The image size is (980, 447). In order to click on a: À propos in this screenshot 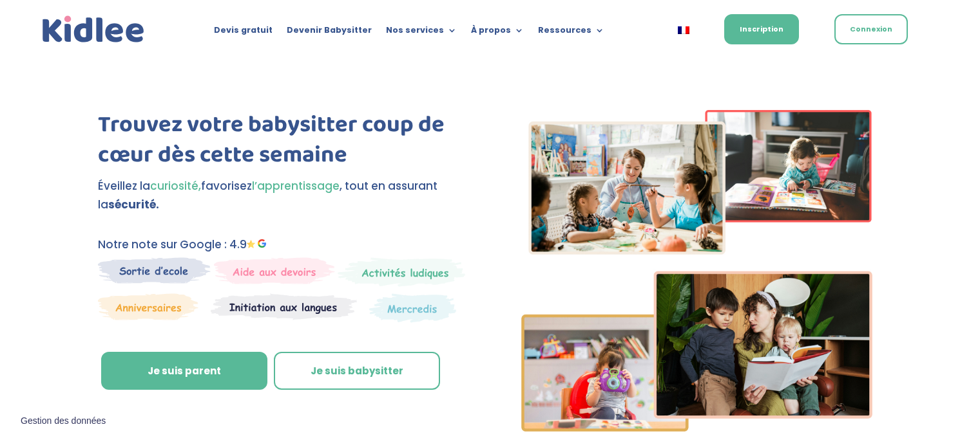, I will do `click(498, 33)`.